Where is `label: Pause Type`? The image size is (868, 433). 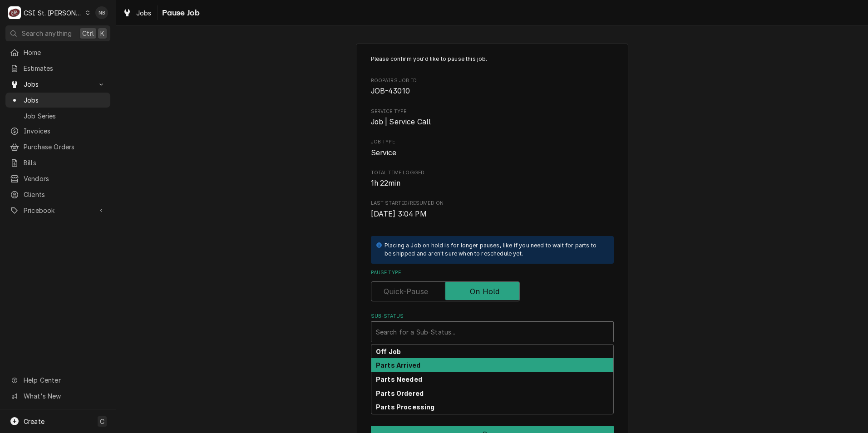 label: Pause Type is located at coordinates (492, 273).